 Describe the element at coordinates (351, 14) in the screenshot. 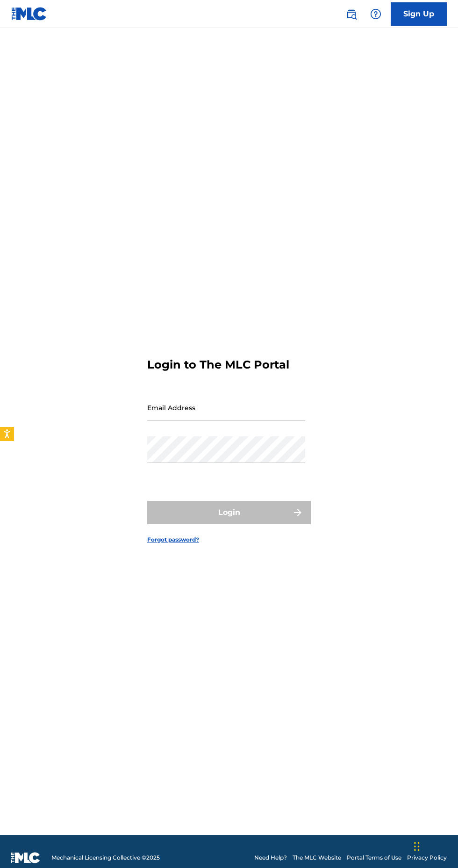

I see `a: Public Search` at that location.